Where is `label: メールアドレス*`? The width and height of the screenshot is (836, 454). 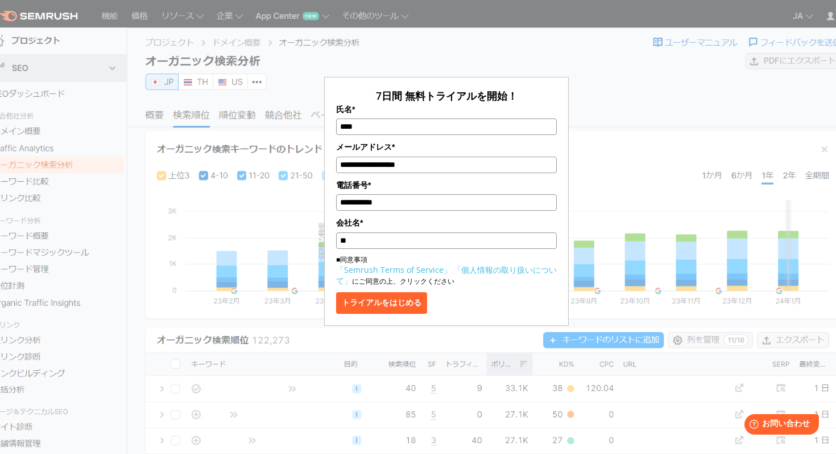 label: メールアドレス* is located at coordinates (447, 147).